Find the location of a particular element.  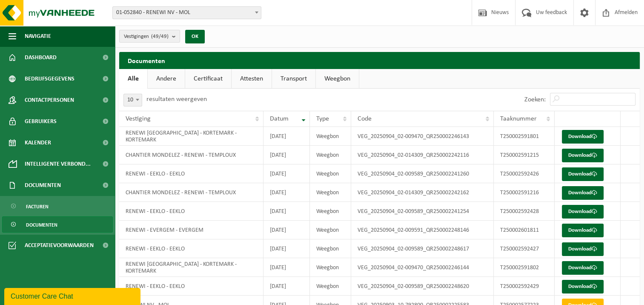

td: T250002591216 is located at coordinates (524, 192).